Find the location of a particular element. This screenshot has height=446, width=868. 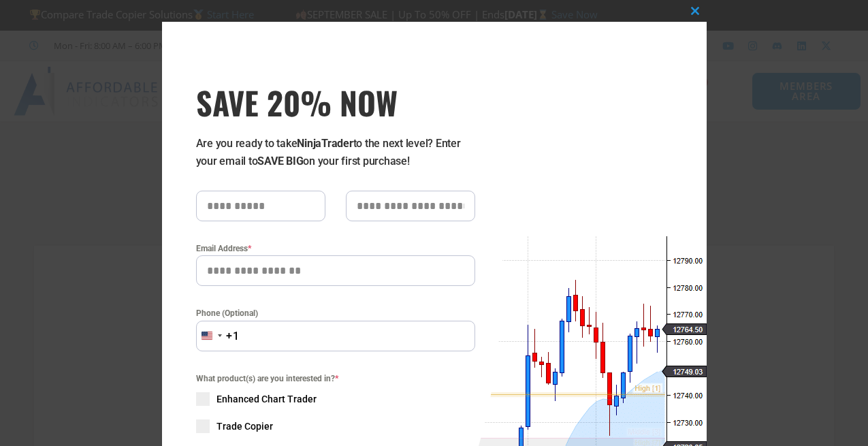

strong: NinjaTrader is located at coordinates (325, 143).